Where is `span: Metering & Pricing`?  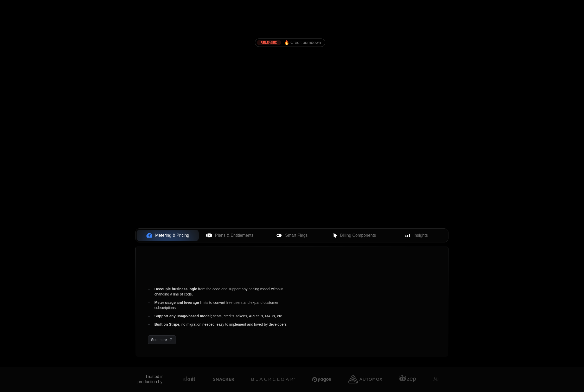 span: Metering & Pricing is located at coordinates (172, 235).